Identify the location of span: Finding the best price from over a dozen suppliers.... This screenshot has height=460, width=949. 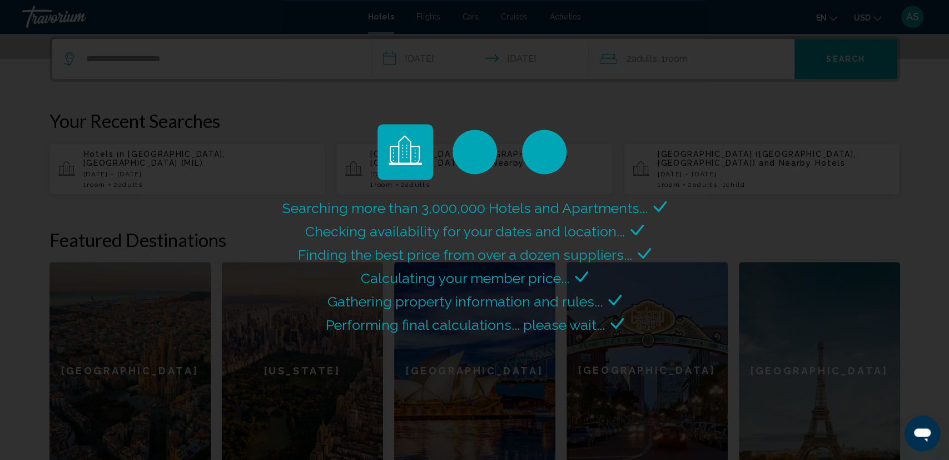
(465, 255).